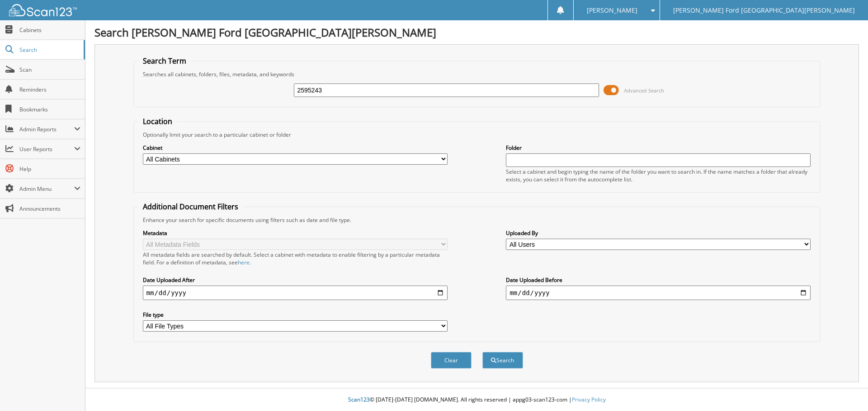  Describe the element at coordinates (295, 147) in the screenshot. I see `label: Cabinet` at that location.